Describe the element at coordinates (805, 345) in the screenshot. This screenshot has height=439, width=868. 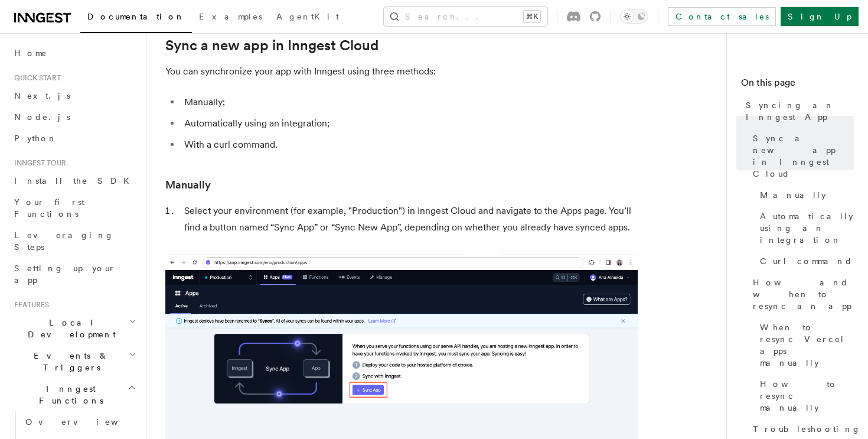
I see `a: When to resync Vercel apps manually` at that location.